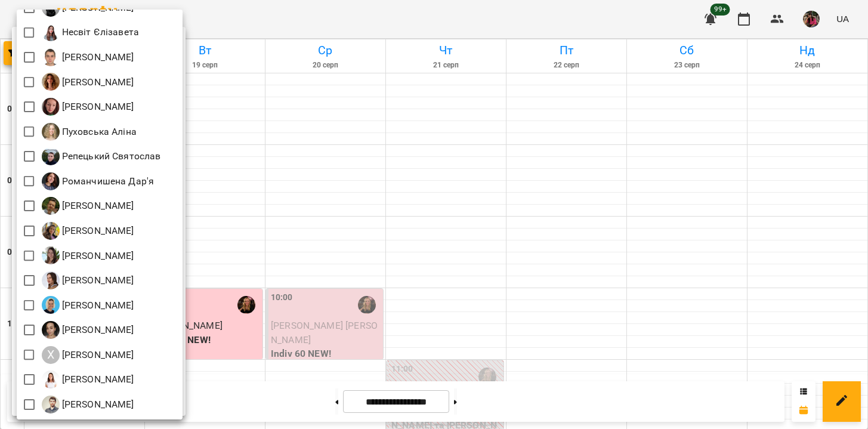 The width and height of the screenshot is (868, 429). Describe the element at coordinates (87, 57) in the screenshot. I see `div: Панченко Артем` at that location.